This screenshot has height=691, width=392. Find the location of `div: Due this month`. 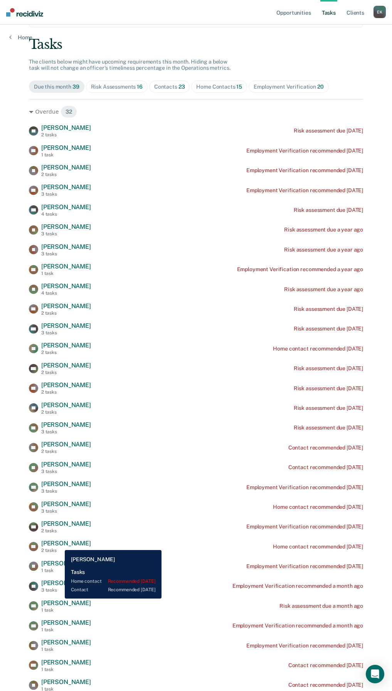

div: Due this month is located at coordinates (57, 87).